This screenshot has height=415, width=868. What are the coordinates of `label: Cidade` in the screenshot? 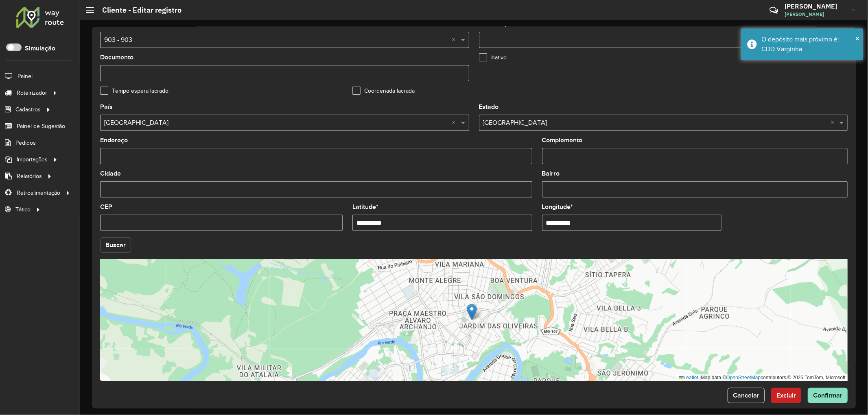 It's located at (111, 173).